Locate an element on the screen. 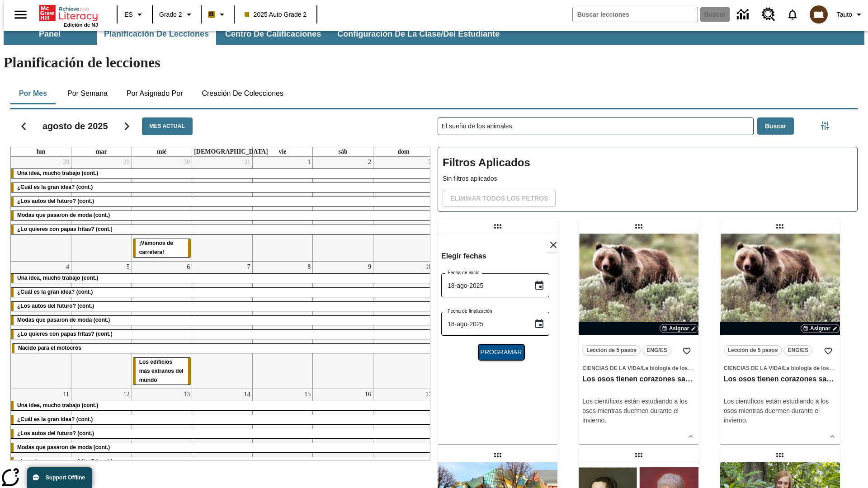 The height and width of the screenshot is (488, 868). p: Sin filtros aplicados is located at coordinates (647, 179).